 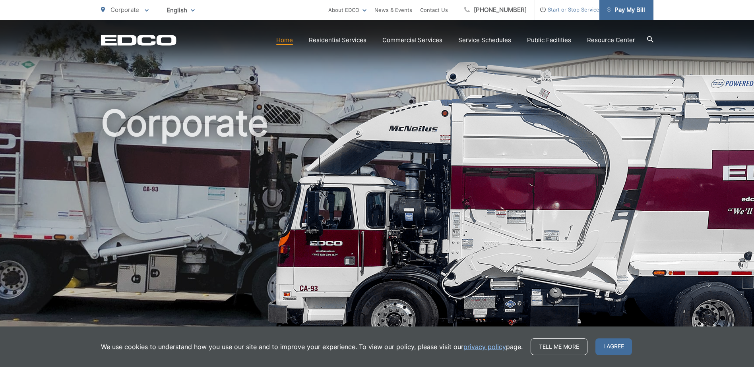 I want to click on span: English, so click(x=180, y=10).